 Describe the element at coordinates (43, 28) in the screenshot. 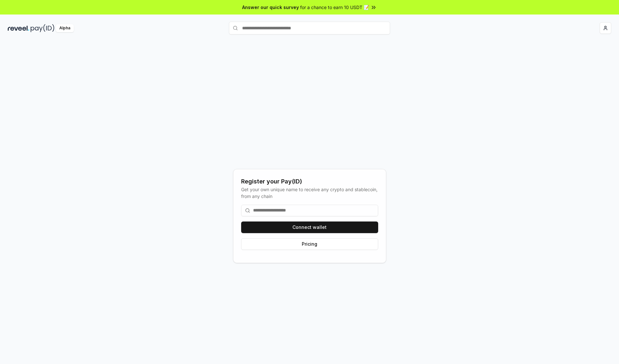

I see `img: pay_id` at that location.